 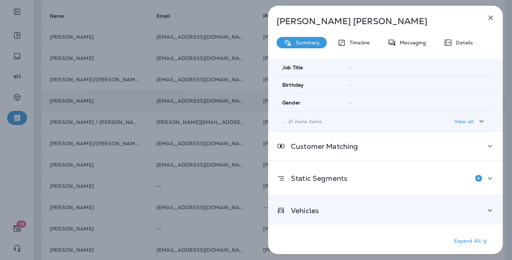 What do you see at coordinates (352, 122) in the screenshot?
I see `p: ... 21 more items` at bounding box center [352, 122].